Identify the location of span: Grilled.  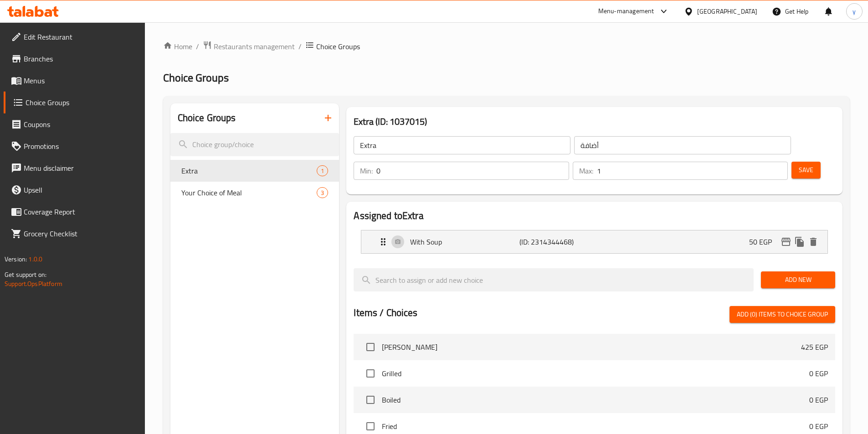
(595, 373).